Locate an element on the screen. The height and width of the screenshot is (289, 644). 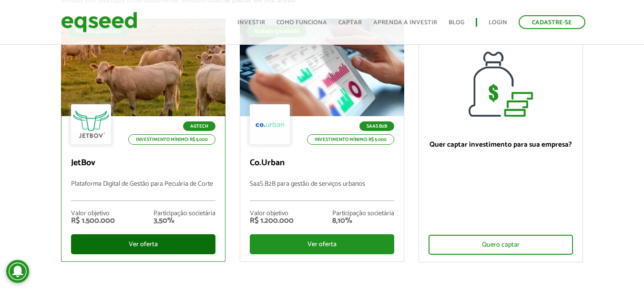
p: SaaS B2B is located at coordinates (377, 126).